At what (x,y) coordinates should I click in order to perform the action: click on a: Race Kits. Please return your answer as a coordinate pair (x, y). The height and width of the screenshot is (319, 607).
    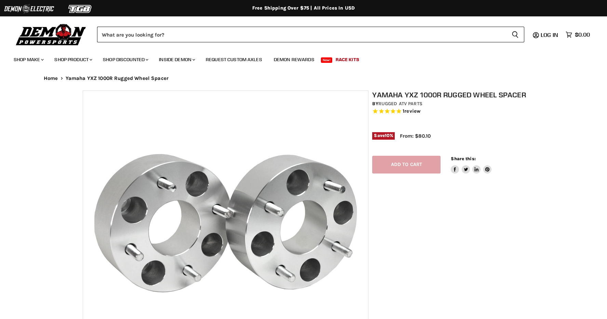
    Looking at the image, I should click on (348, 60).